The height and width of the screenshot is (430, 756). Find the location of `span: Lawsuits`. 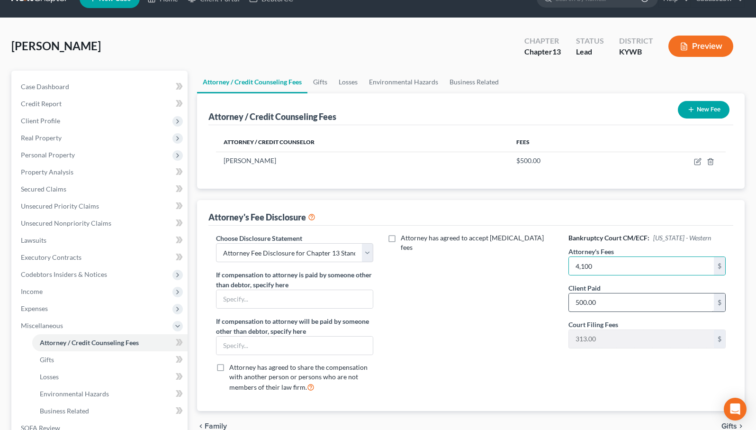

span: Lawsuits is located at coordinates (34, 240).